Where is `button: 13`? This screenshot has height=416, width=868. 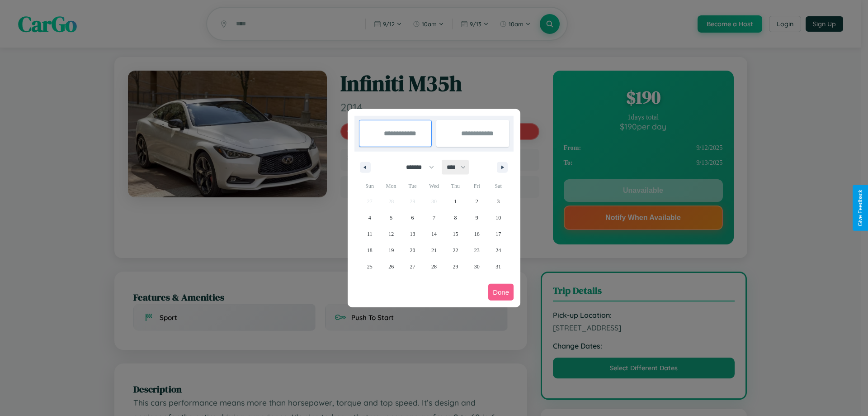 button: 13 is located at coordinates (412, 234).